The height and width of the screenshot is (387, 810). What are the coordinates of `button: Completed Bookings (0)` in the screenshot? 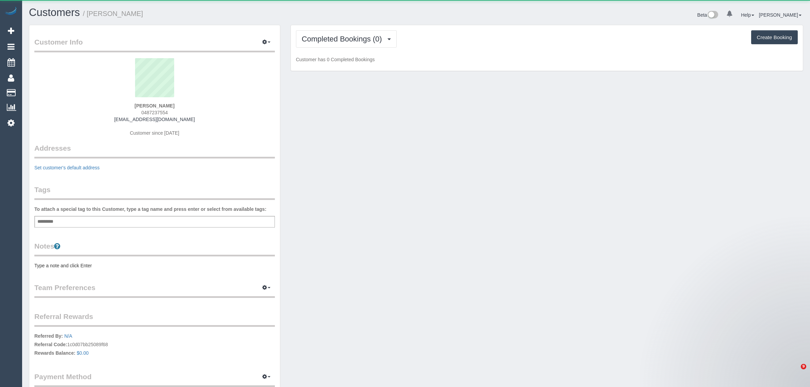 It's located at (346, 39).